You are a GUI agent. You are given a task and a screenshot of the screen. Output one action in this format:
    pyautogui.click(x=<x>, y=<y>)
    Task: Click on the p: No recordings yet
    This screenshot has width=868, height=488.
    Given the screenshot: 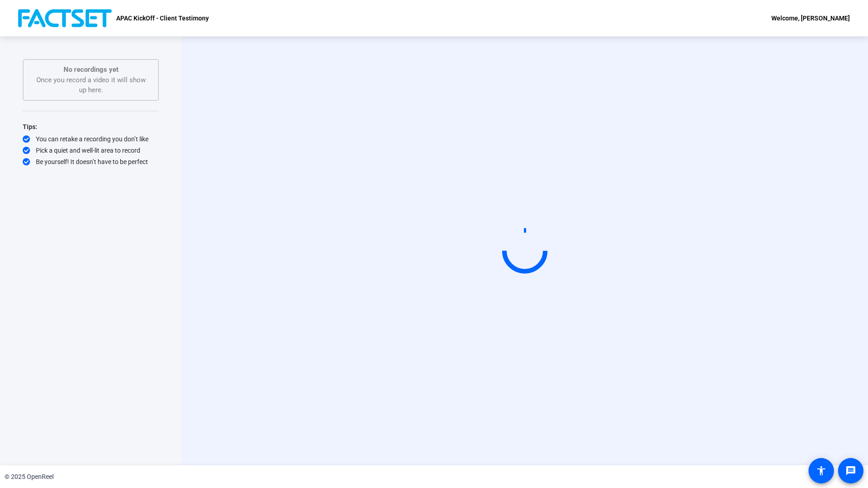 What is the action you would take?
    pyautogui.click(x=90, y=70)
    